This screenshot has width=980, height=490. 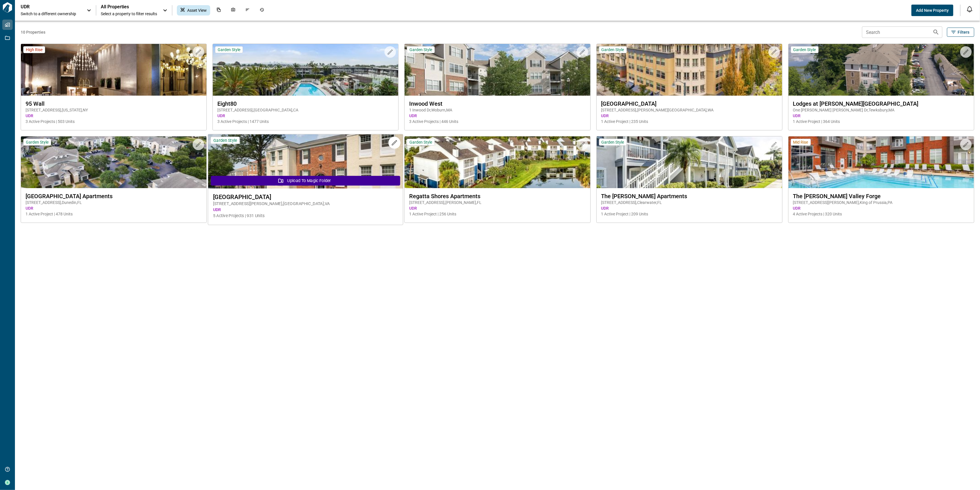 What do you see at coordinates (34, 50) in the screenshot?
I see `span: High Rise` at bounding box center [34, 50].